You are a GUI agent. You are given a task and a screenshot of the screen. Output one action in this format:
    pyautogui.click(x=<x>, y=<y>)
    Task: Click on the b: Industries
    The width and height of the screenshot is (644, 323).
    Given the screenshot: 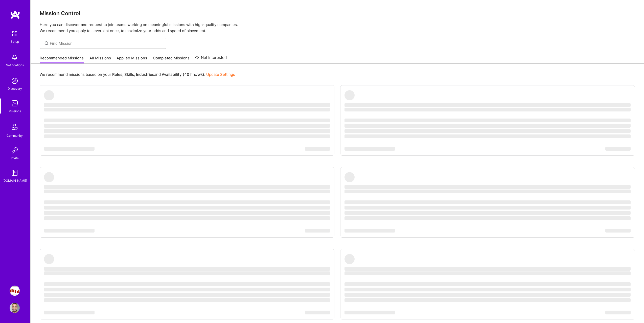 What is the action you would take?
    pyautogui.click(x=145, y=74)
    